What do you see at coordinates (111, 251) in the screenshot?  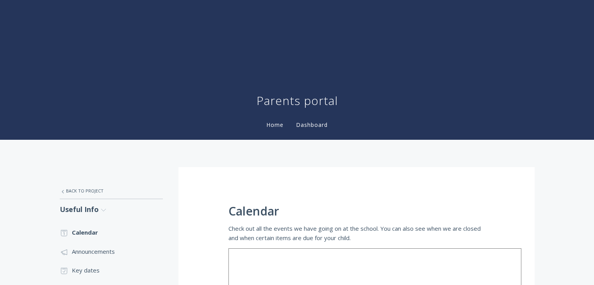 I see `a: Announcements` at bounding box center [111, 251].